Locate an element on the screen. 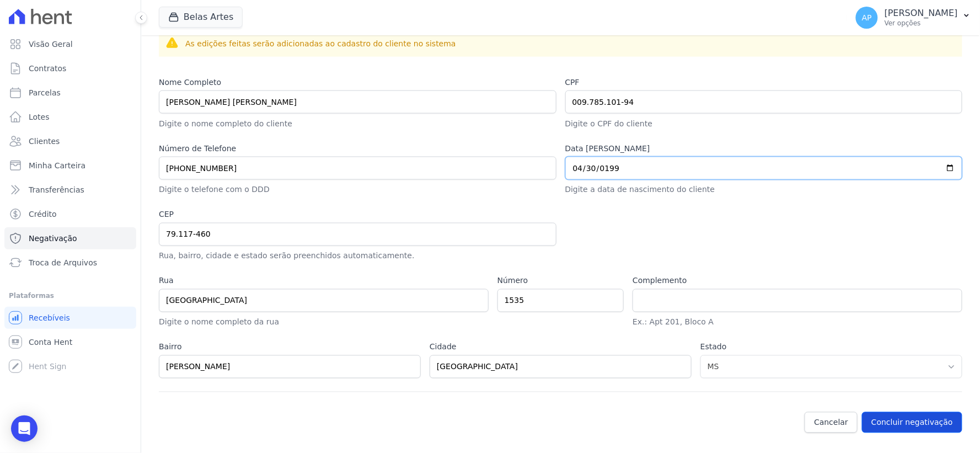 The image size is (980, 453). span: Contratos is located at coordinates (47, 69).